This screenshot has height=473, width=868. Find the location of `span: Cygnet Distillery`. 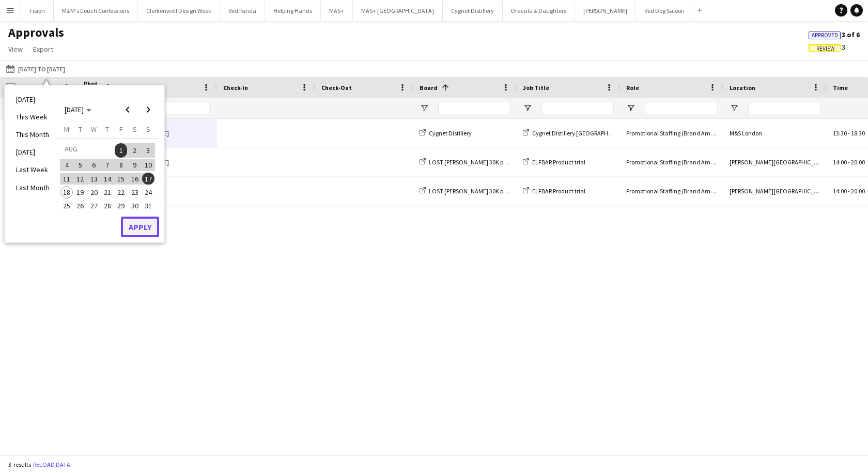

span: Cygnet Distillery is located at coordinates (450, 133).